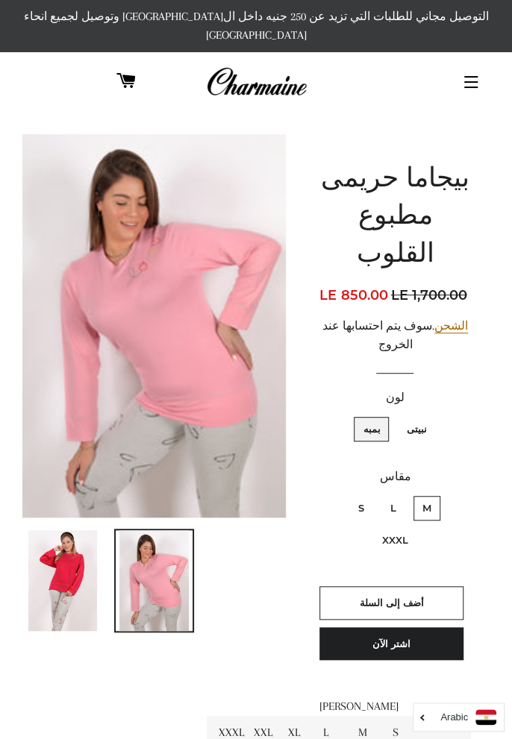 This screenshot has width=512, height=739. I want to click on label: L, so click(393, 508).